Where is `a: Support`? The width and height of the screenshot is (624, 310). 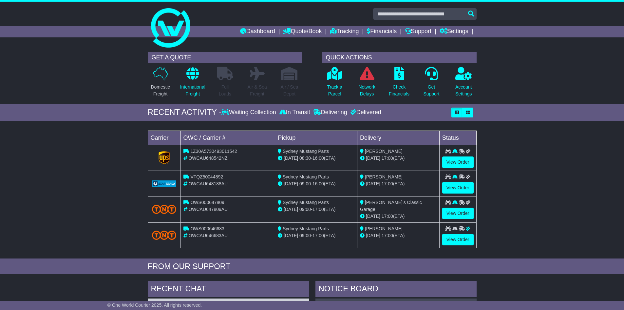
a: Support is located at coordinates (418, 32).